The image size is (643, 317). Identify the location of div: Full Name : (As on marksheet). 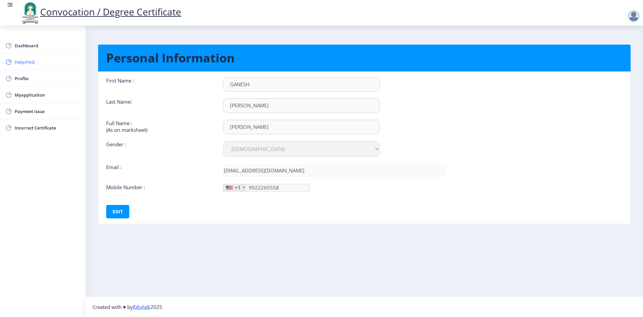
(159, 127).